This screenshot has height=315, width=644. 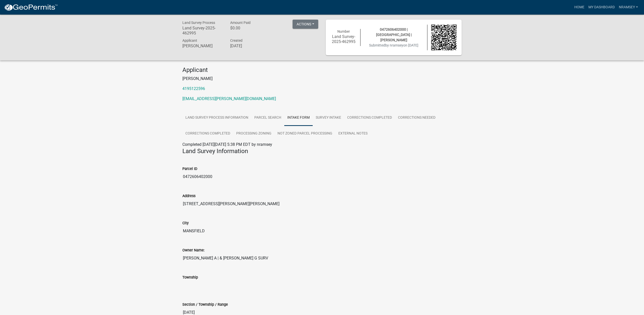 What do you see at coordinates (268, 118) in the screenshot?
I see `a: Parcel search` at bounding box center [268, 118].